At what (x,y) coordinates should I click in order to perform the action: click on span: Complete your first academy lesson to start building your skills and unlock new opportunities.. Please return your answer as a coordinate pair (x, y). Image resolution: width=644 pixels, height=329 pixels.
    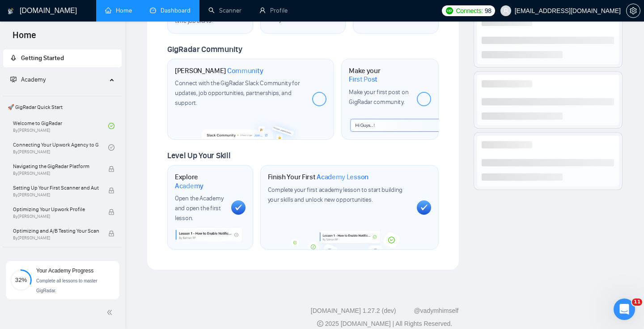
    Looking at the image, I should click on (335, 195).